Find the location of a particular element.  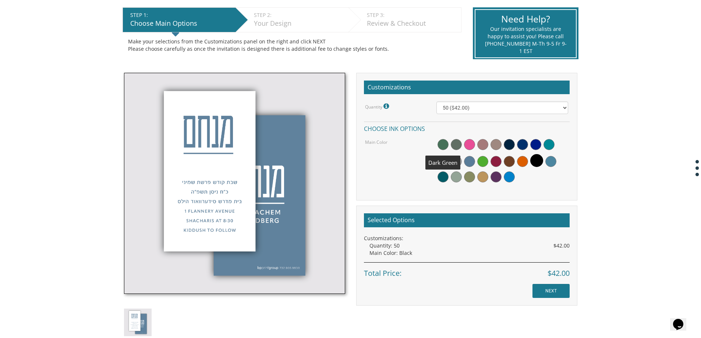

div: STEP 2: is located at coordinates (299, 15).